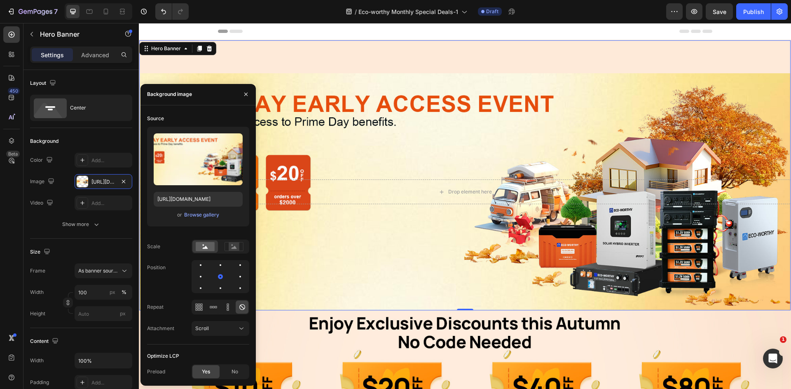 The image size is (791, 389). Describe the element at coordinates (206, 372) in the screenshot. I see `span: Yes` at that location.